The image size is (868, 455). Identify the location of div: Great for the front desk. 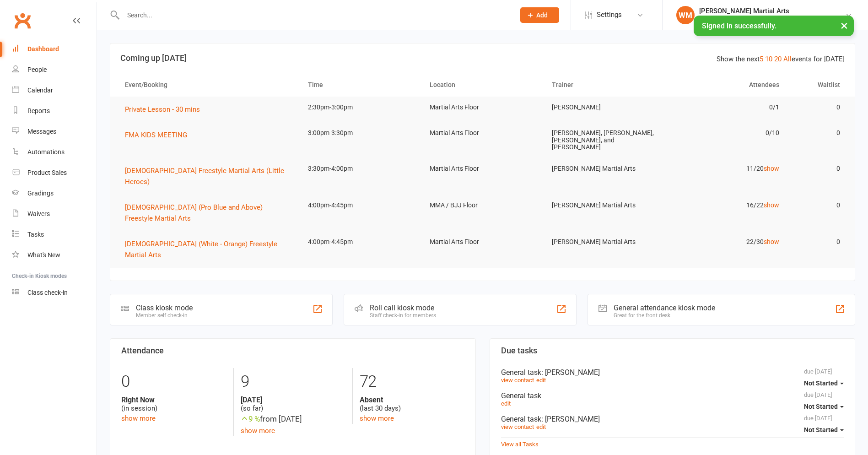
(664, 315).